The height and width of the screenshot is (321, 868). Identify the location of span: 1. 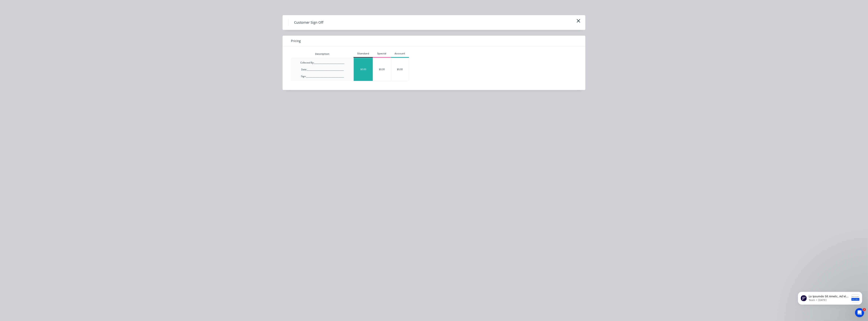
(864, 310).